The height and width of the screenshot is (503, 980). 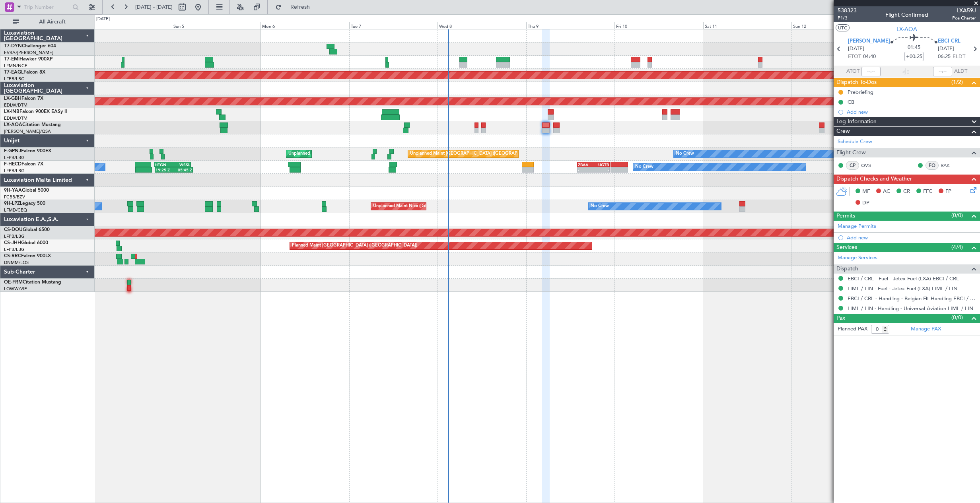 I want to click on button: UTC, so click(x=842, y=28).